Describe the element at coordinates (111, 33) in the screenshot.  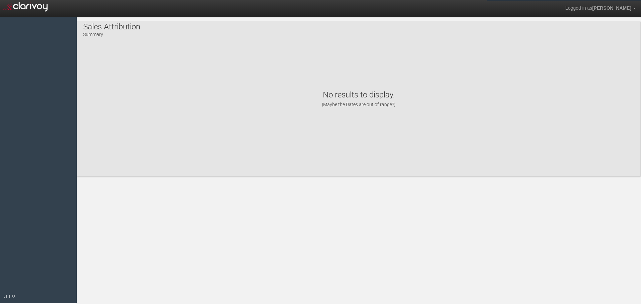
I see `p: Summary` at that location.